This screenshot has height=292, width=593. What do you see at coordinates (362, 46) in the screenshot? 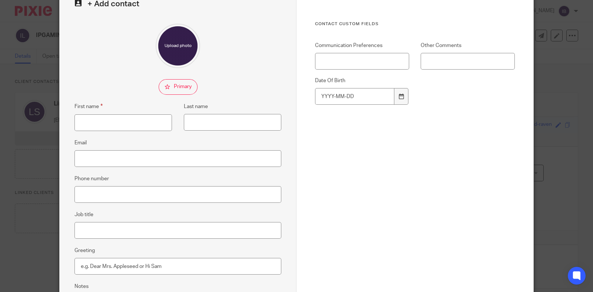
I see `label: Communication Preferences` at bounding box center [362, 46].